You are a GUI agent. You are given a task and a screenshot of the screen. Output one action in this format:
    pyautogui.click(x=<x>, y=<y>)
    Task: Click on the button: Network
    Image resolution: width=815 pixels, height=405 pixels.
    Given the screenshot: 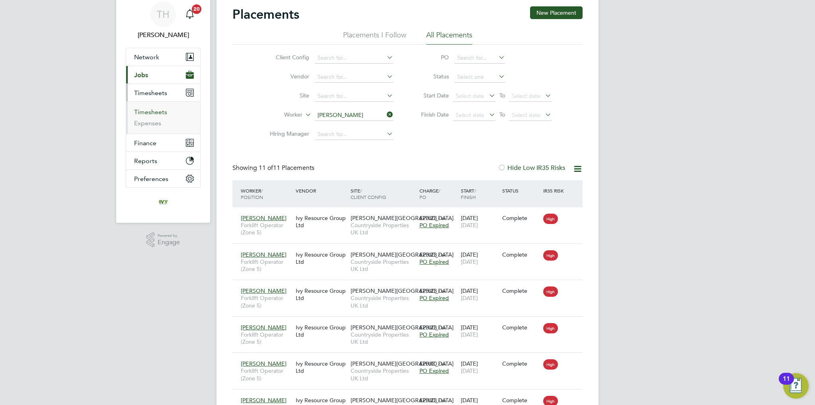 What is the action you would take?
    pyautogui.click(x=163, y=57)
    